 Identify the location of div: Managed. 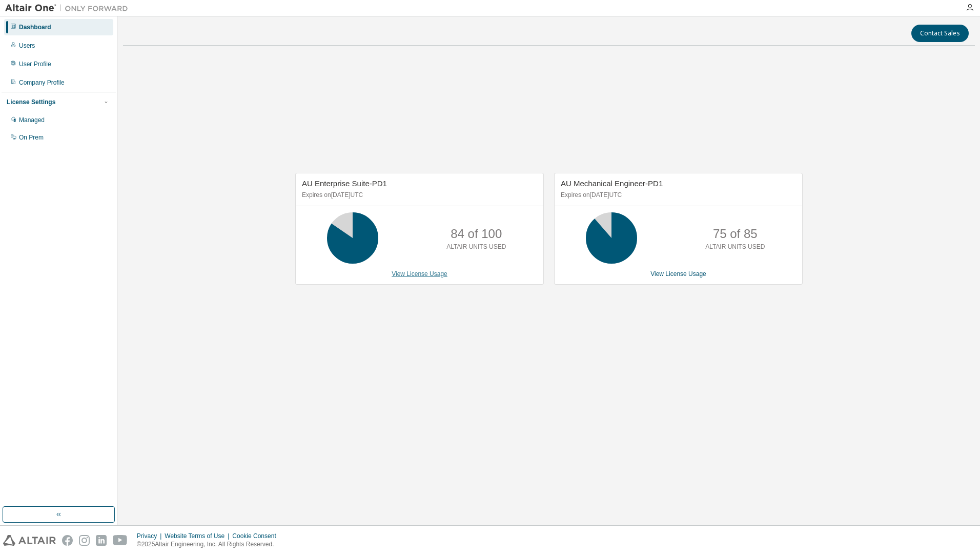
(31, 120).